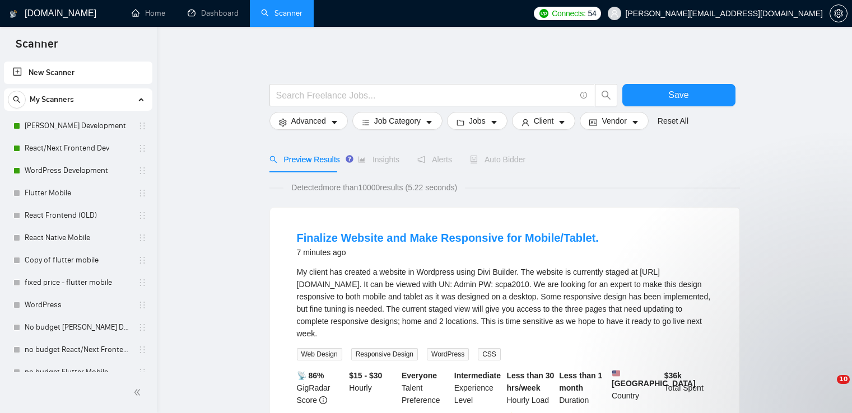 This screenshot has width=852, height=413. I want to click on a: React/Next Frontend Dev, so click(78, 148).